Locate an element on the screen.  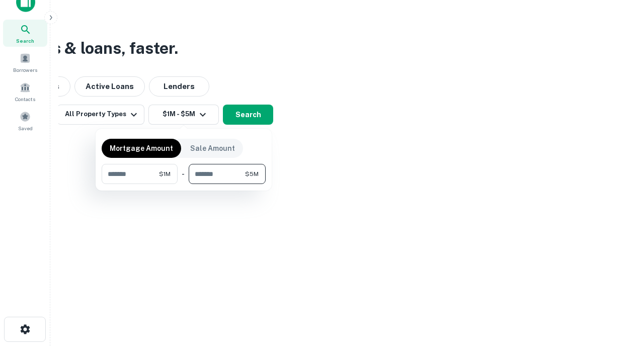
span: $5M is located at coordinates (251, 174).